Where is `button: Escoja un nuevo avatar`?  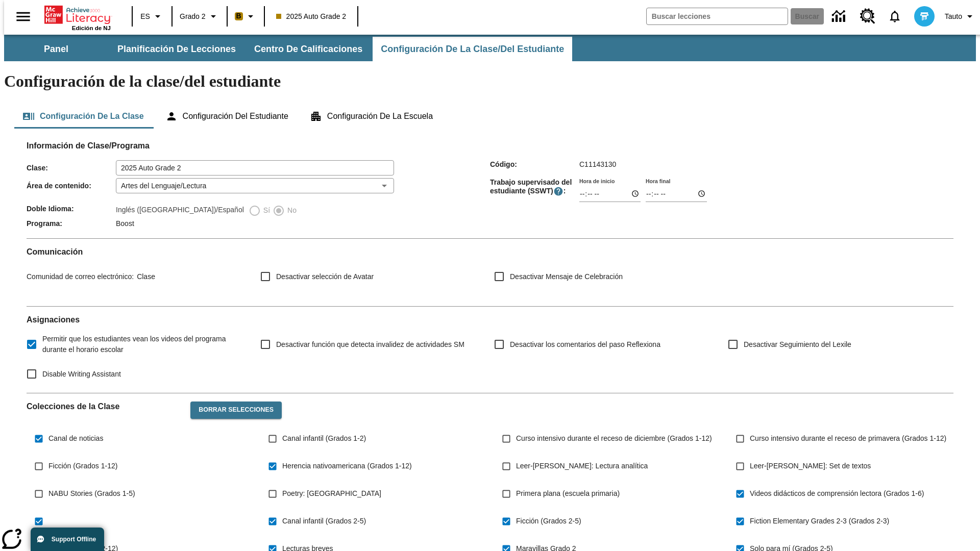
button: Escoja un nuevo avatar is located at coordinates (925, 16).